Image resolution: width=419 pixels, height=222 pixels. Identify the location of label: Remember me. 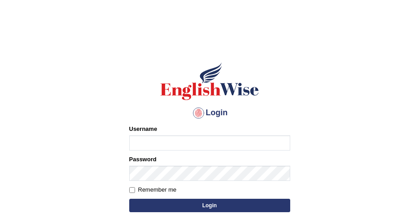
(153, 190).